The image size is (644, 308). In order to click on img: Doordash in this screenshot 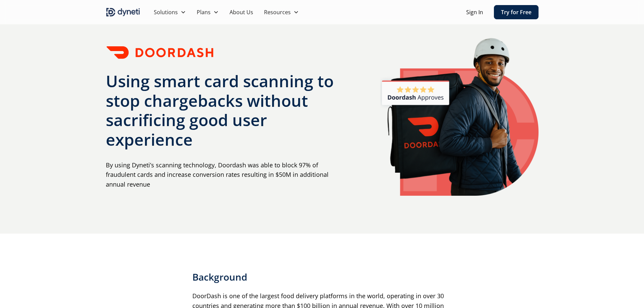, I will do `click(160, 53)`.